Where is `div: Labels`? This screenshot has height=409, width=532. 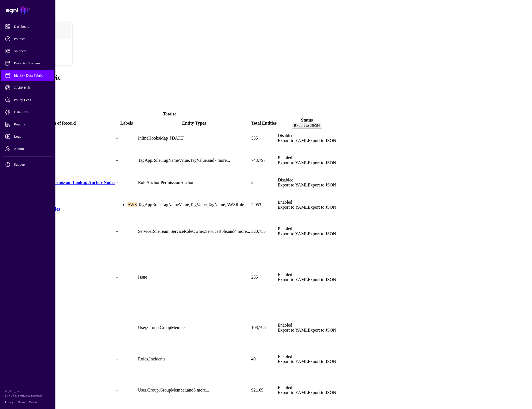
div: Labels is located at coordinates (127, 123).